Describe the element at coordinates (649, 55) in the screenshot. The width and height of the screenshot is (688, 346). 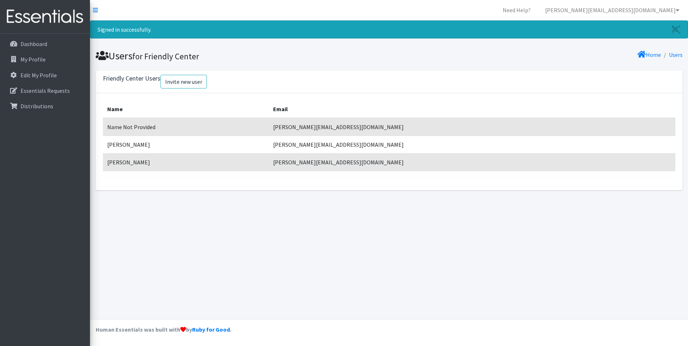
I see `a: Home` at that location.